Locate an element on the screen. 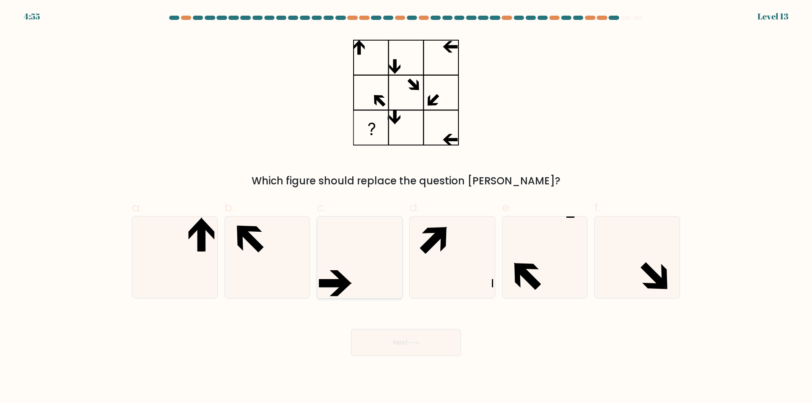 The image size is (812, 403). span: f. is located at coordinates (597, 207).